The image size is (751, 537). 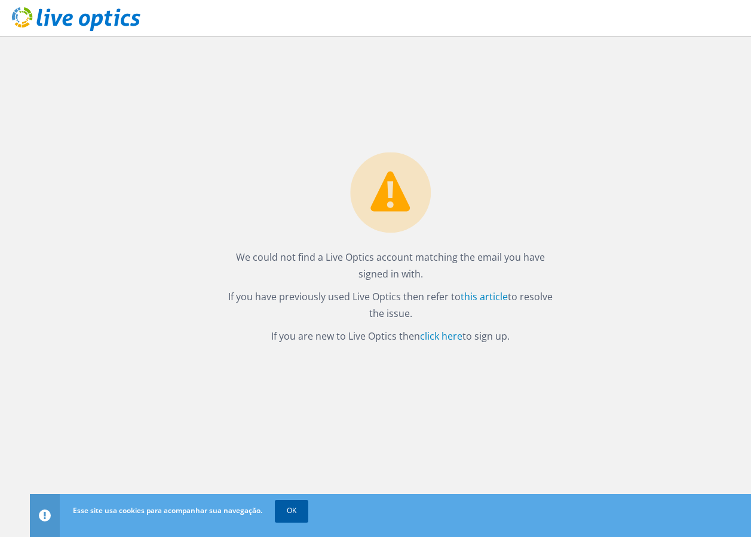 What do you see at coordinates (484, 296) in the screenshot?
I see `a: this article` at bounding box center [484, 296].